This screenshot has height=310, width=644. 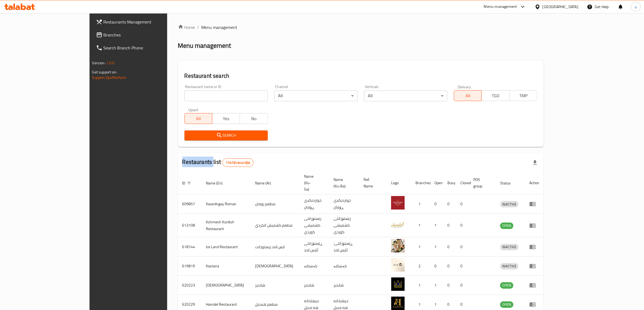 I want to click on a: Support.OpsPlatform, so click(x=109, y=78).